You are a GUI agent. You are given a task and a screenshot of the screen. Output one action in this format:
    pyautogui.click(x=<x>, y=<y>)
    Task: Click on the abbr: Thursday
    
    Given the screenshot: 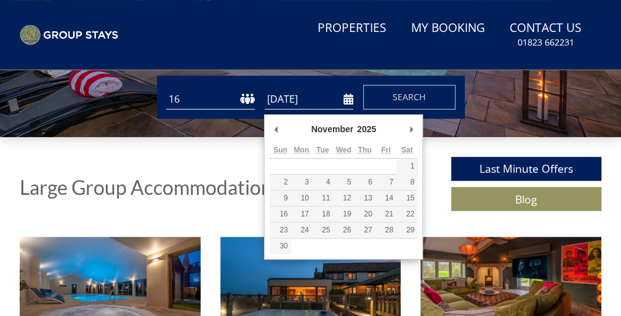 What is the action you would take?
    pyautogui.click(x=365, y=150)
    